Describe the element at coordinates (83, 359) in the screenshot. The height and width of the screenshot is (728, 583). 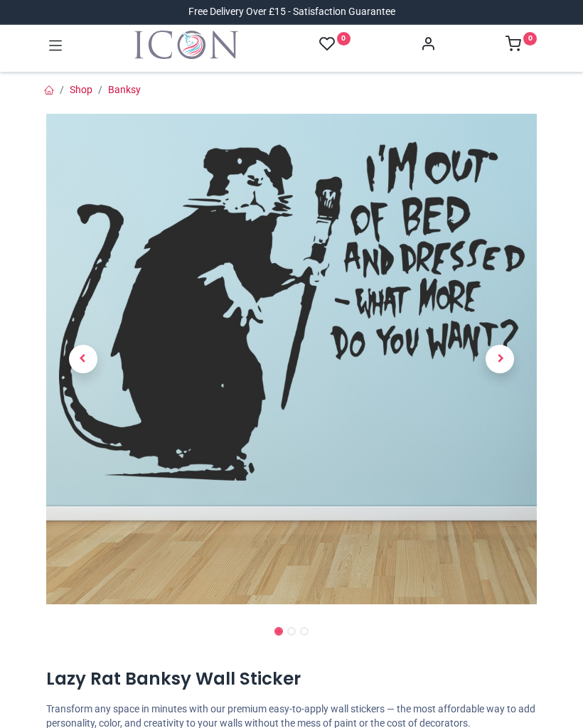
I see `span: Previous` at that location.